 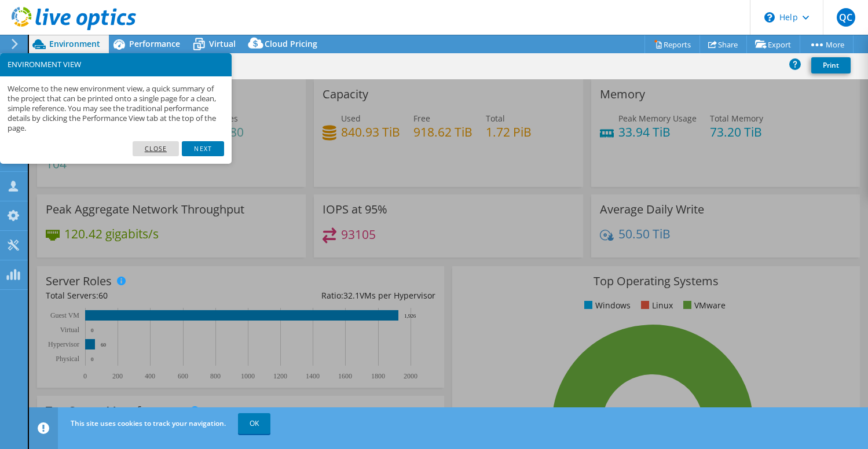 I want to click on a: More, so click(x=827, y=44).